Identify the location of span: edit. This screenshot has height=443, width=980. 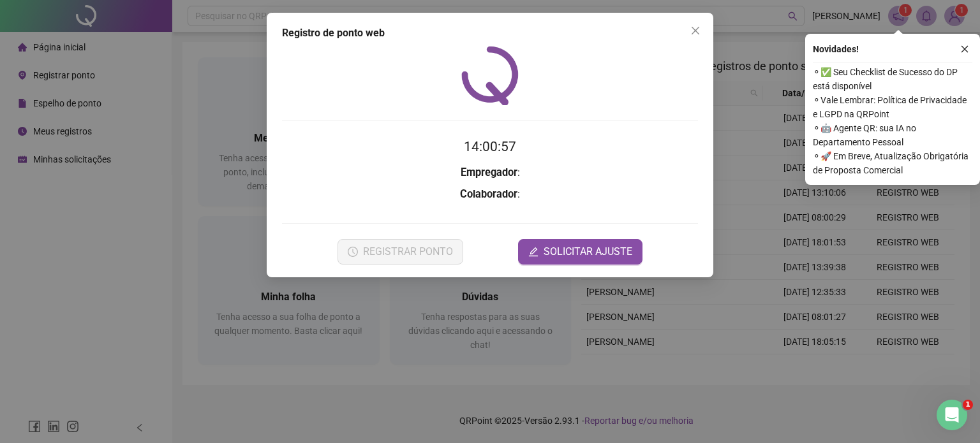
(533, 252).